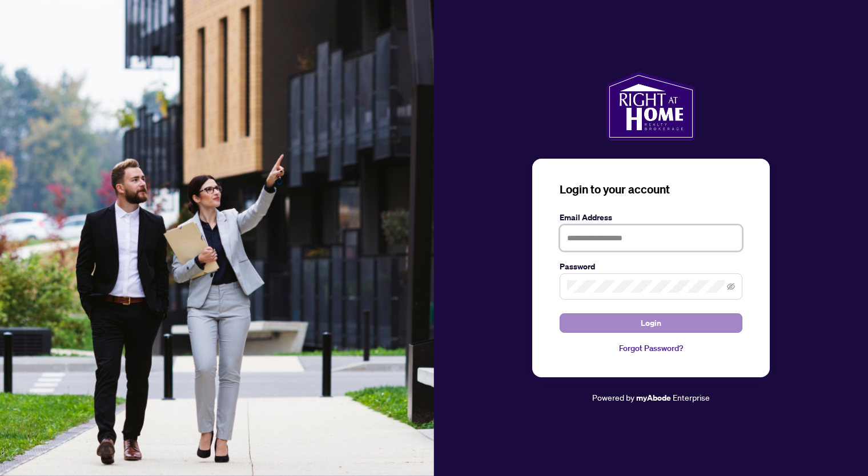 The width and height of the screenshot is (868, 476). Describe the element at coordinates (651, 217) in the screenshot. I see `label: Email Address` at that location.